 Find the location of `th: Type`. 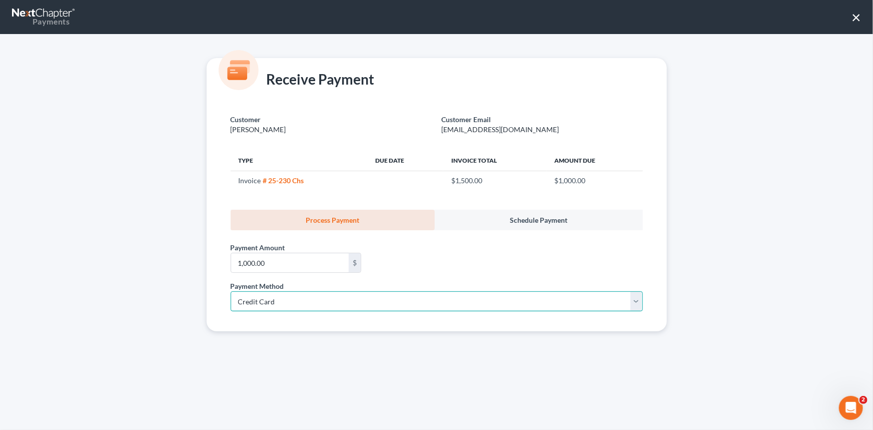

th: Type is located at coordinates (299, 161).